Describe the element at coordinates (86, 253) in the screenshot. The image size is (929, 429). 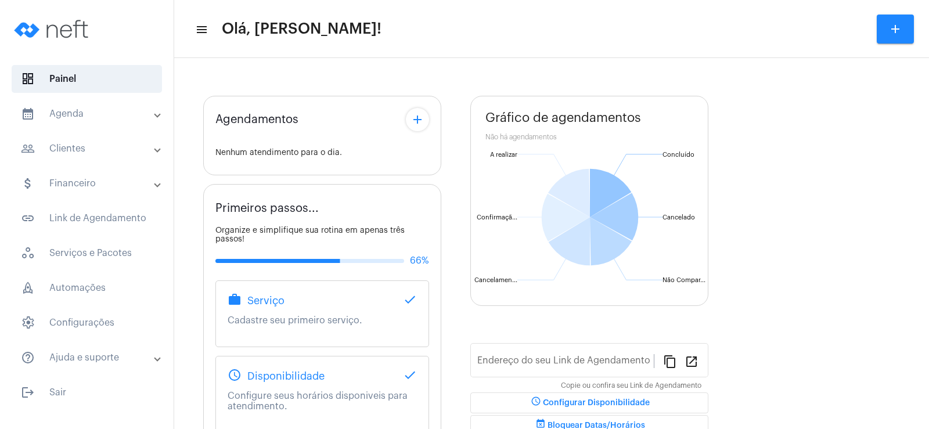
I see `span: Serviços e Pacotes` at that location.